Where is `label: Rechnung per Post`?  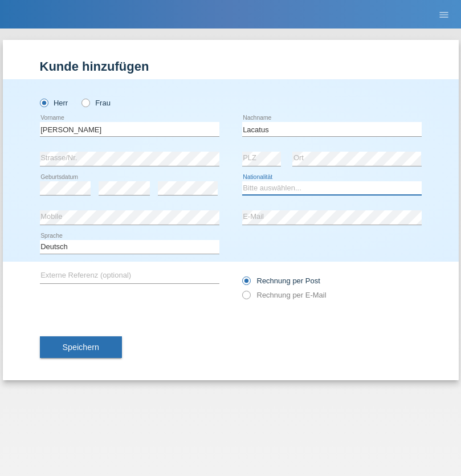
label: Rechnung per Post is located at coordinates (280, 280).